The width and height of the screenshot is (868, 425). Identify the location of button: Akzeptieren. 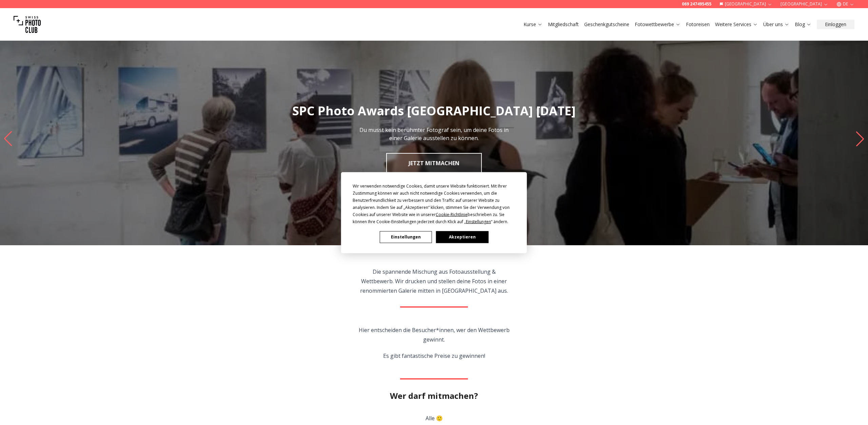
(462, 237).